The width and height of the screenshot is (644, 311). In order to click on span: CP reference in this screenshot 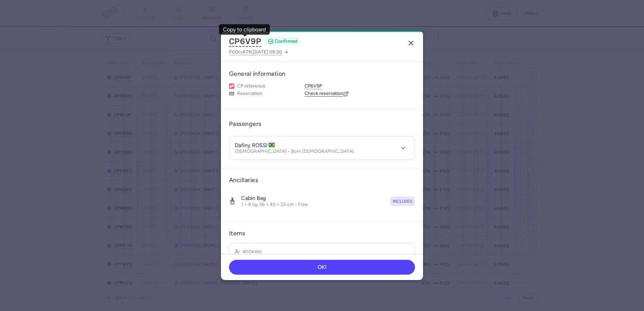, I will do `click(251, 86)`.